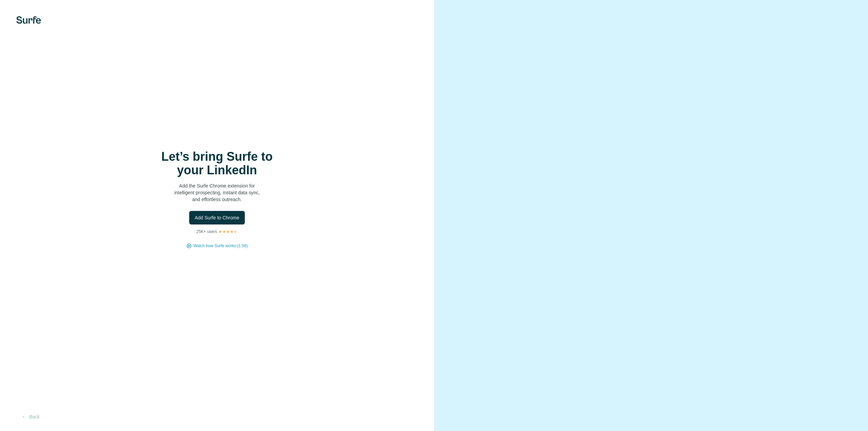 This screenshot has height=431, width=868. Describe the element at coordinates (220, 246) in the screenshot. I see `span: Watch how Surfe works (1:58)` at that location.